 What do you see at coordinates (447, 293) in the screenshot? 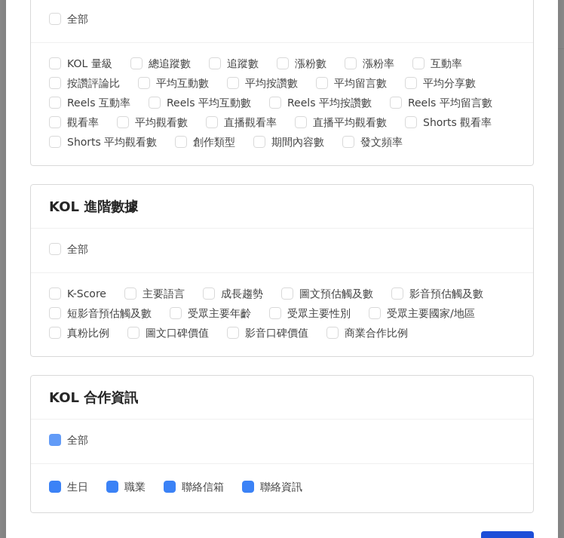
I see `span: 影音預估觸及數` at bounding box center [447, 293].